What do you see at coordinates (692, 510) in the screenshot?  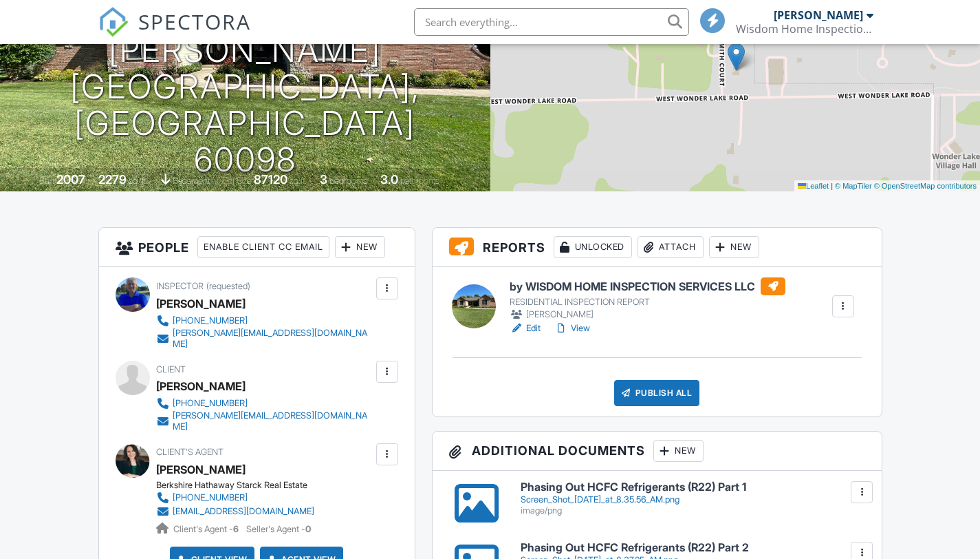 I see `div: image/png` at bounding box center [692, 510].